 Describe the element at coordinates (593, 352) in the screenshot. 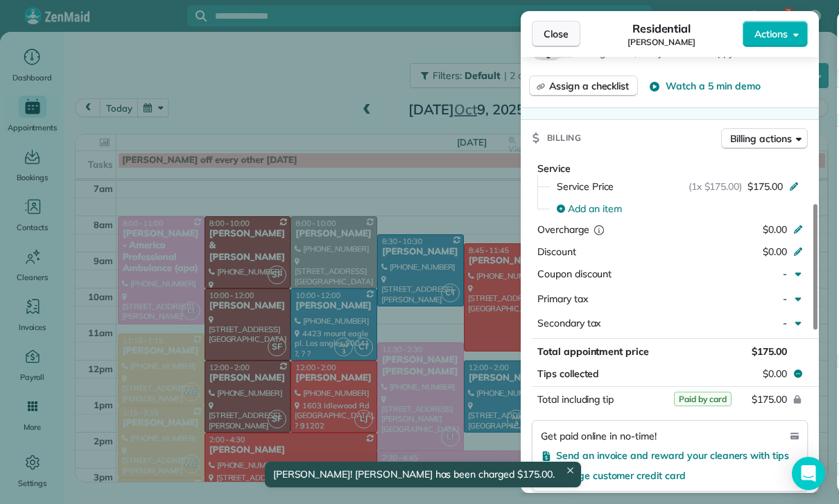

I see `span: Total appointment price` at that location.